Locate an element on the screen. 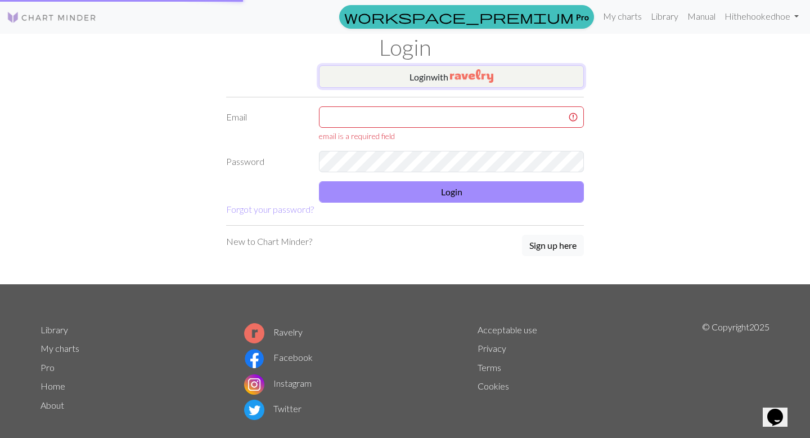 Image resolution: width=810 pixels, height=438 pixels. h1: Login is located at coordinates (405, 47).